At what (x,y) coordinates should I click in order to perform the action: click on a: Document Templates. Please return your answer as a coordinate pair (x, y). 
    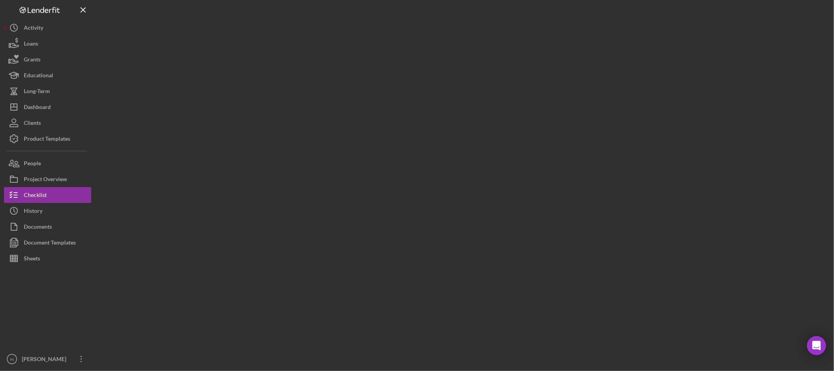
    Looking at the image, I should click on (48, 243).